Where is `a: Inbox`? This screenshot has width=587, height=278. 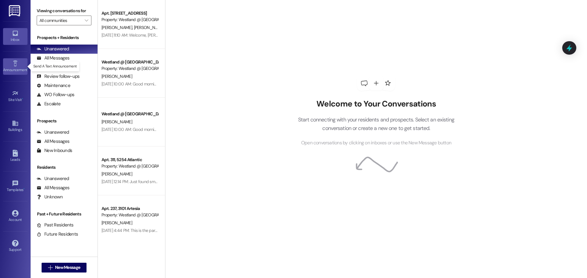
a: Inbox is located at coordinates (15, 36).